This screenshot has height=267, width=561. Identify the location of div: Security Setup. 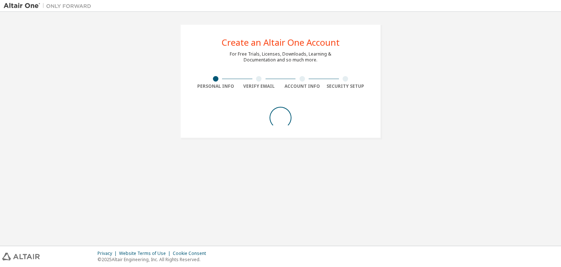
(346, 86).